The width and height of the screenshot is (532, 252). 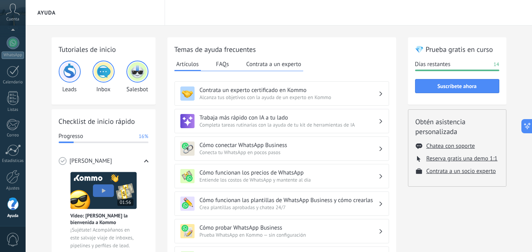 I want to click on h2: 💎 Prueba gratis en curso, so click(x=457, y=49).